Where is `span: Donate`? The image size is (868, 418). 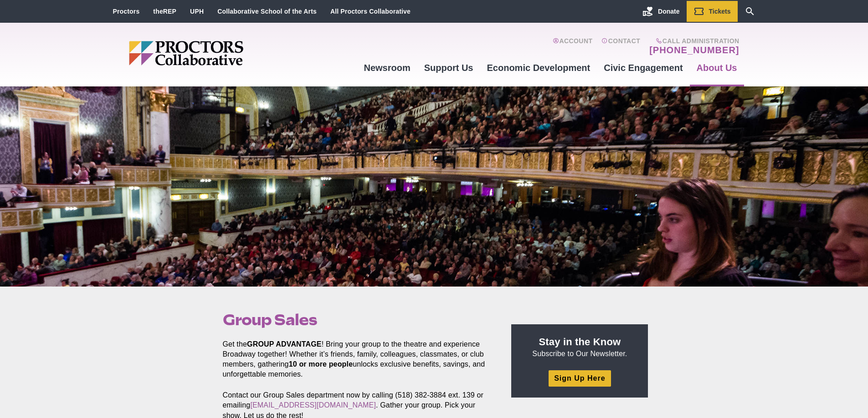 span: Donate is located at coordinates (668, 12).